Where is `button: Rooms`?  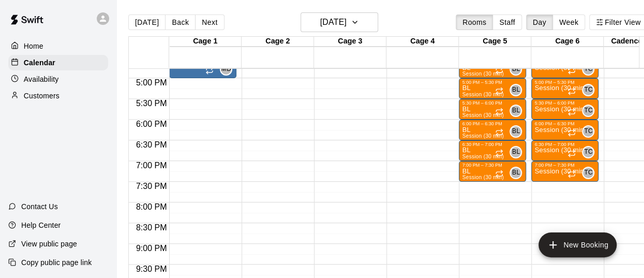
button: Rooms is located at coordinates (475, 23).